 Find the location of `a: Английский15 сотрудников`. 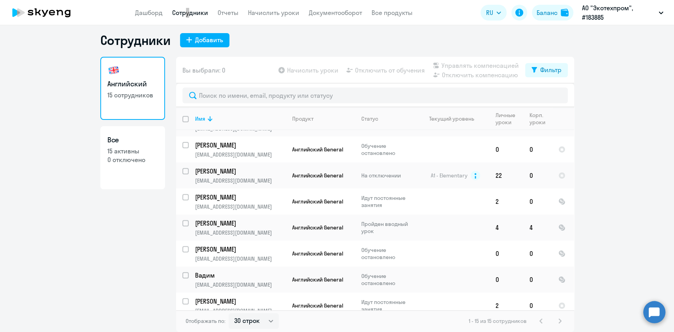

a: Английский15 сотрудников is located at coordinates (133, 88).